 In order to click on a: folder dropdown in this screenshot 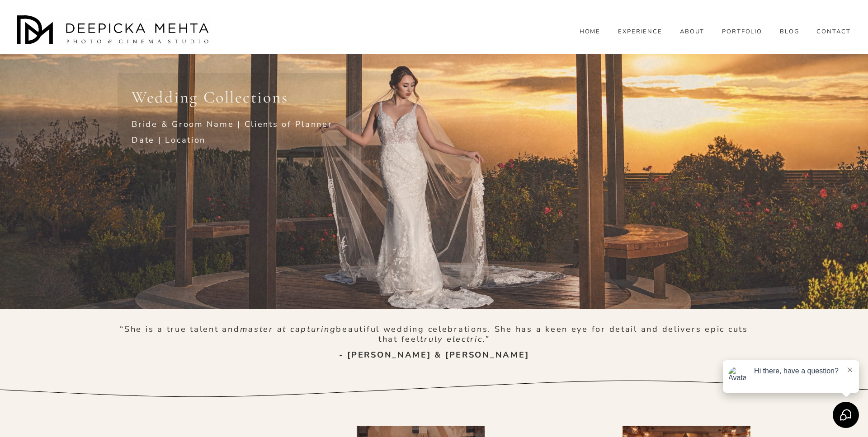, I will do `click(789, 32)`.